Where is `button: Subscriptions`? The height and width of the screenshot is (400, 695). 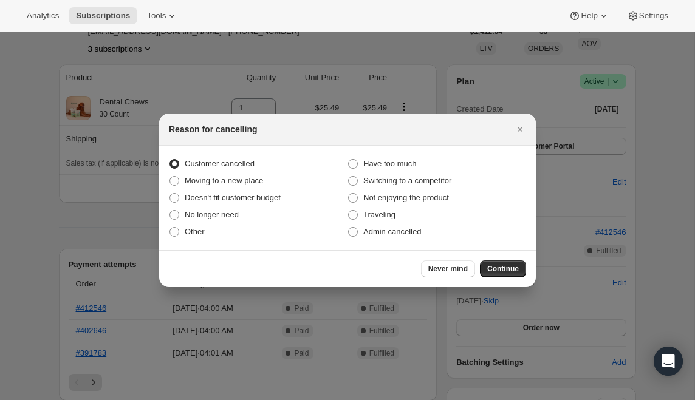
button: Subscriptions is located at coordinates (103, 16).